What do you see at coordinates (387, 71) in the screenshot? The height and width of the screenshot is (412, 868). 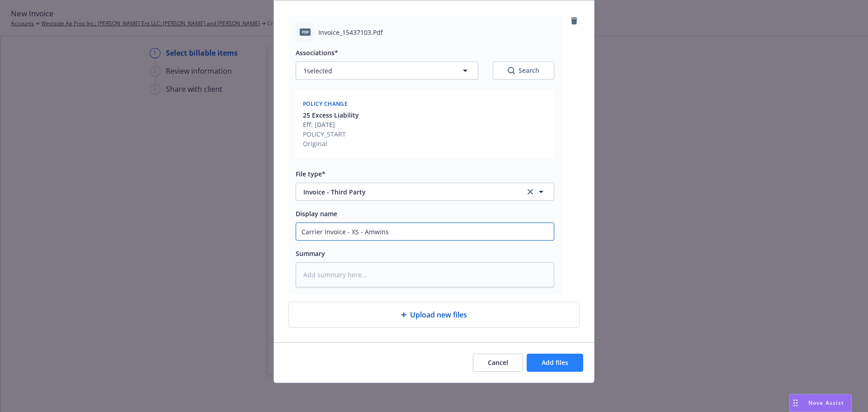 I see `button: 1selected` at bounding box center [387, 71].